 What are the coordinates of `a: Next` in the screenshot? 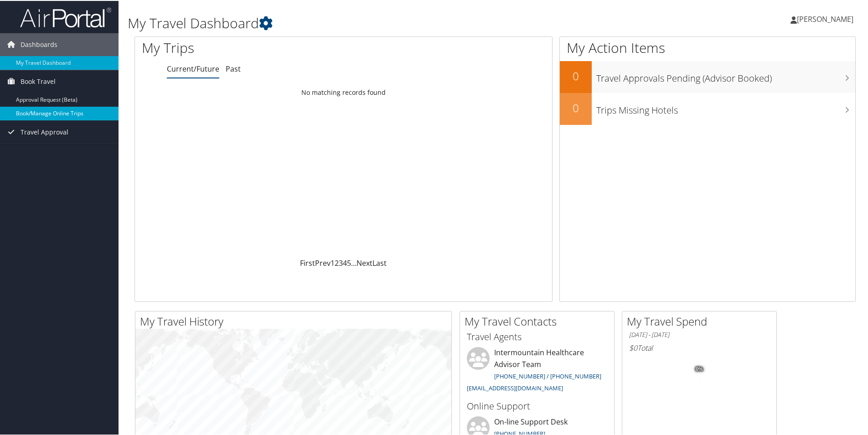 It's located at (364, 262).